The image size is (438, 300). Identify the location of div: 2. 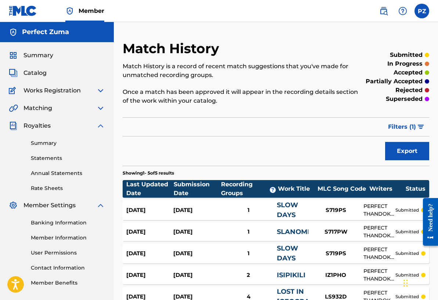
(249, 276).